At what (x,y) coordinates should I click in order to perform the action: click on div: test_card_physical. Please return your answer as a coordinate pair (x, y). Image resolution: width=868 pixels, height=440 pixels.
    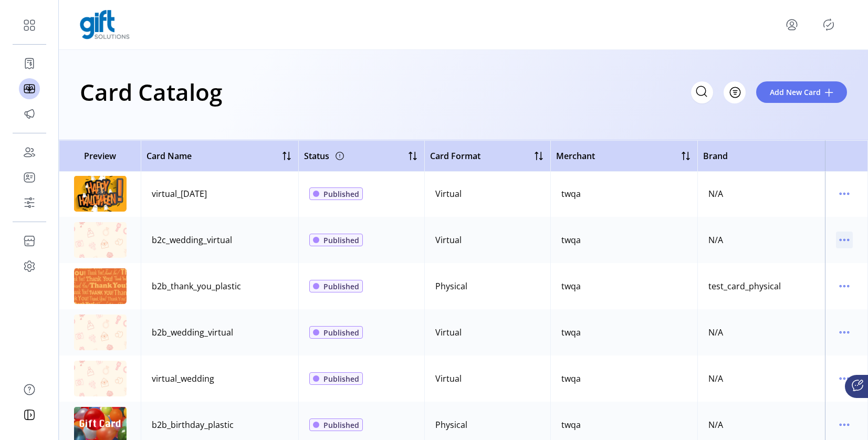
    Looking at the image, I should click on (745, 286).